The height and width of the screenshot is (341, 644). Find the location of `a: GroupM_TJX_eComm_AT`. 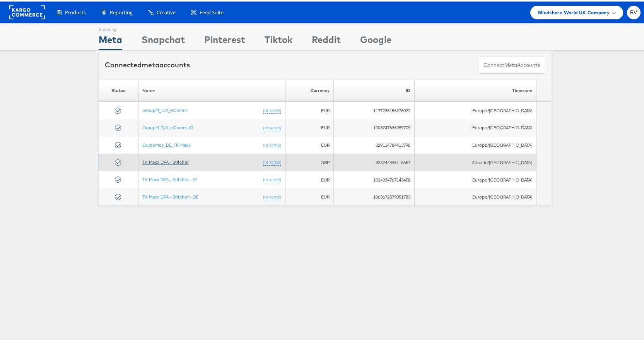

a: GroupM_TJX_eComm_AT is located at coordinates (168, 126).